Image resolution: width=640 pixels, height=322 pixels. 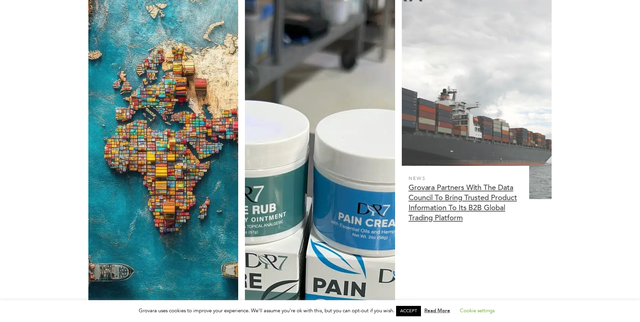 I want to click on a: ACCEPT, so click(x=408, y=311).